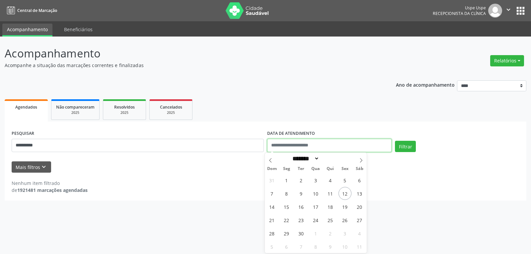 This screenshot has height=254, width=531. I want to click on span: Seg, so click(286, 169).